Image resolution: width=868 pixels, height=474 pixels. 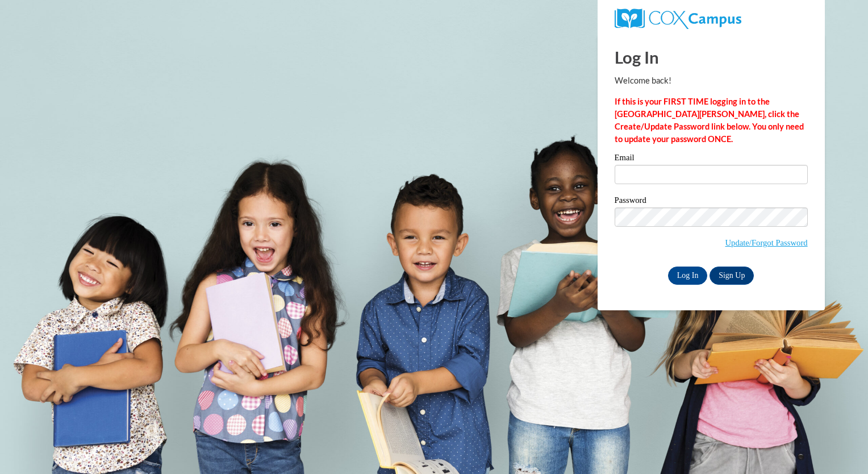 What do you see at coordinates (712, 159) in the screenshot?
I see `label: Email` at bounding box center [712, 159].